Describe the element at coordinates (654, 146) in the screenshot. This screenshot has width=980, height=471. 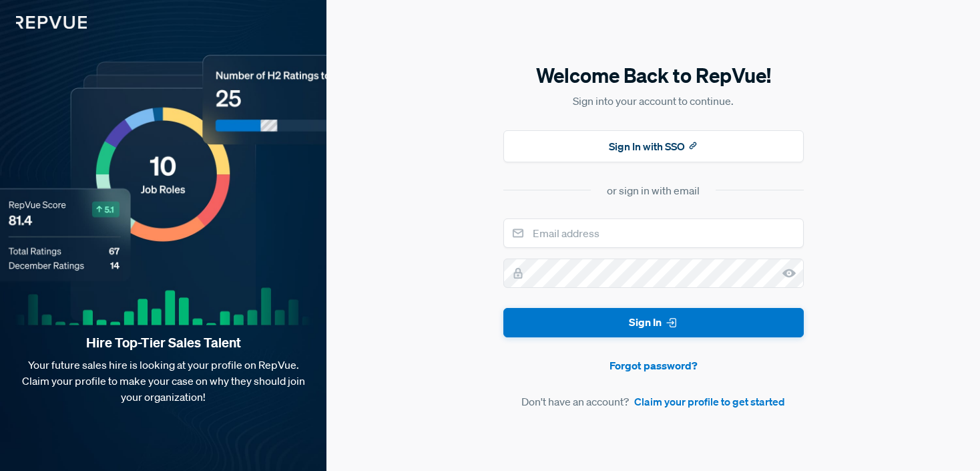
I see `button: Sign In with SSO` at that location.